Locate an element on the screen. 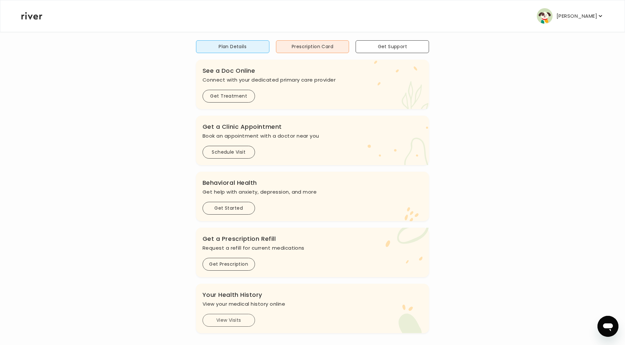  h3: Get a Prescription Refill is located at coordinates (313, 239).